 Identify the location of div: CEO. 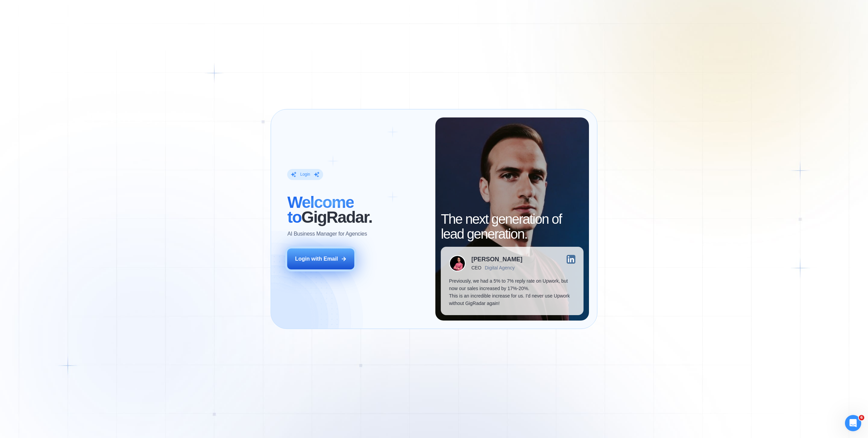
(476, 268).